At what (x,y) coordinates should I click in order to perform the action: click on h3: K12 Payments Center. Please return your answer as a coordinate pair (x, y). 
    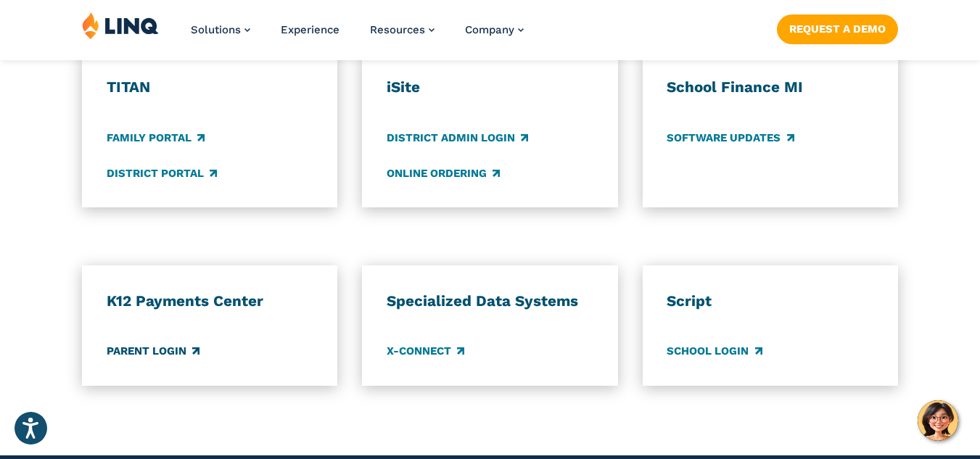
    Looking at the image, I should click on (210, 301).